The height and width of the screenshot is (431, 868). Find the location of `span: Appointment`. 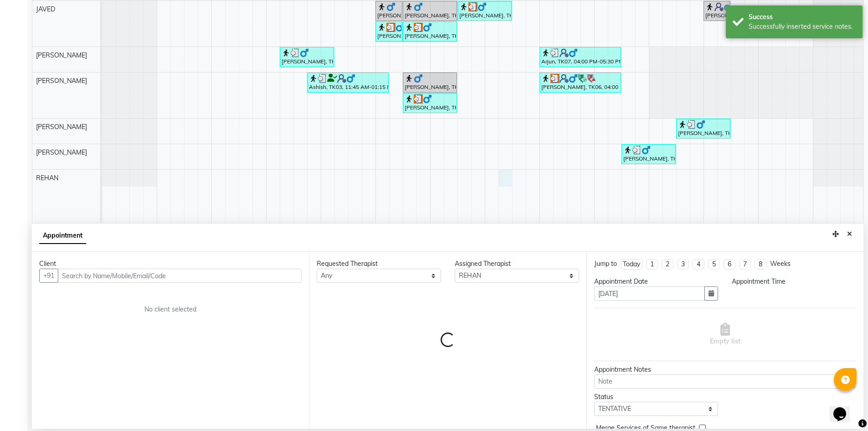

span: Appointment is located at coordinates (63, 236).